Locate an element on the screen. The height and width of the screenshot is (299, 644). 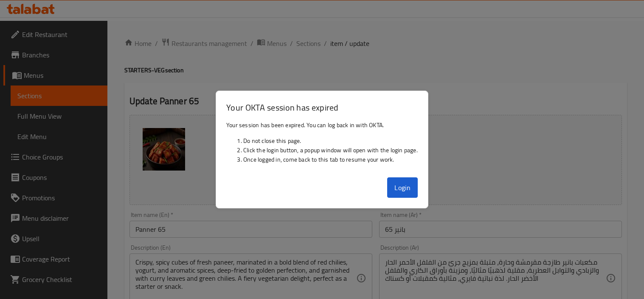
li: Click the login button, a popup window will open with the login page. is located at coordinates (330, 150).